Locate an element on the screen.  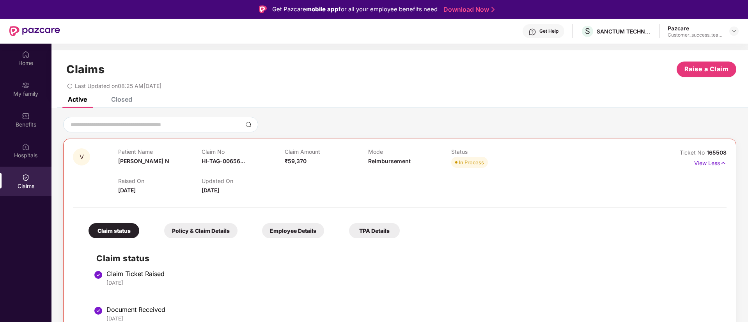
img: Logo is located at coordinates (263, 9).